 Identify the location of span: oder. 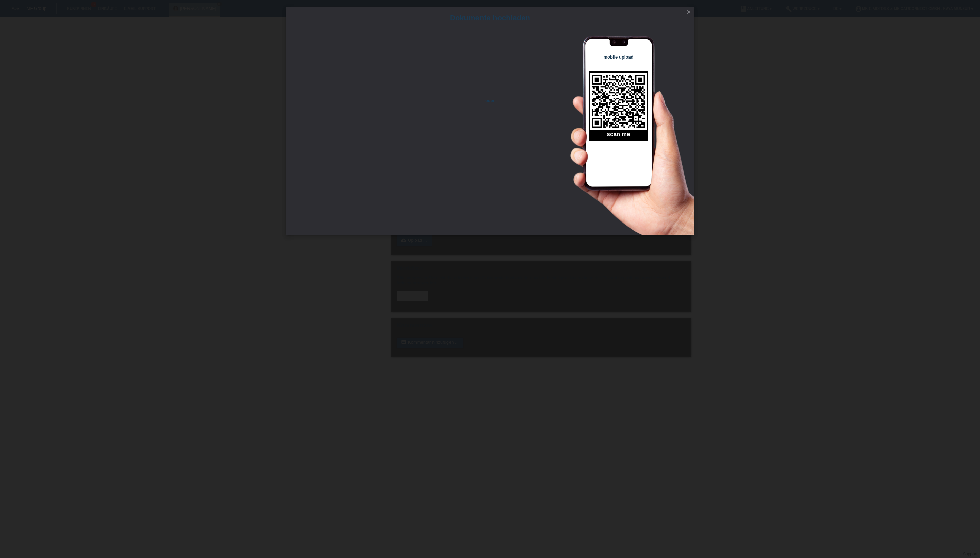
(490, 100).